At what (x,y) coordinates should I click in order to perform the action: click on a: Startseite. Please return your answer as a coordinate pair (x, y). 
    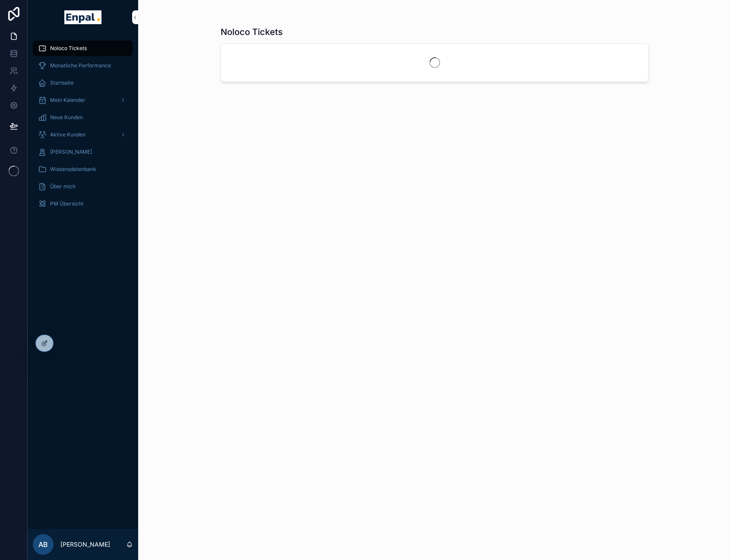
    Looking at the image, I should click on (83, 83).